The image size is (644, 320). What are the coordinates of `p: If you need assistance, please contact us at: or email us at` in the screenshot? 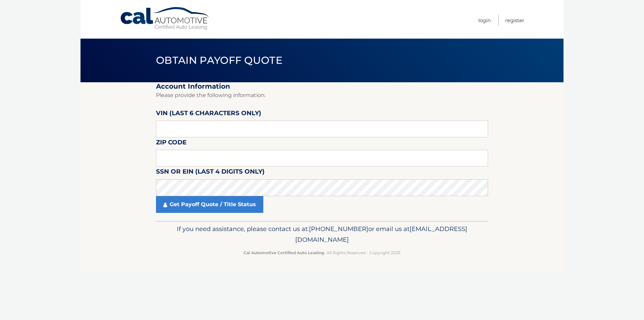 It's located at (322, 234).